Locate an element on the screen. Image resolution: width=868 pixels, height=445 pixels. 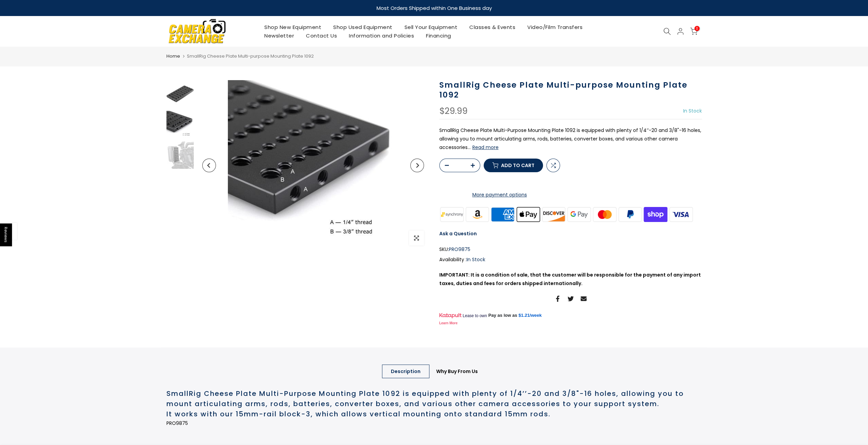
h2: It works with our 15mm-rail block-3, which allows vertical mounting onto standard 15mm rods. is located at coordinates (434, 414).